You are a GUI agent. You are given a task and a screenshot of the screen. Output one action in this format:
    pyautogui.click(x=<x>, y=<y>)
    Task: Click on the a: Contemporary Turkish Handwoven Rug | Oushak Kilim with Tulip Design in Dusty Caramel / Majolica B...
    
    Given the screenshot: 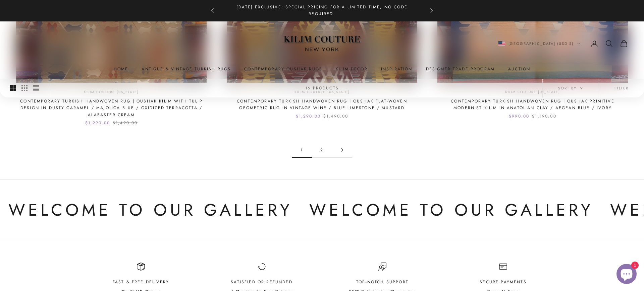 What is the action you would take?
    pyautogui.click(x=111, y=108)
    